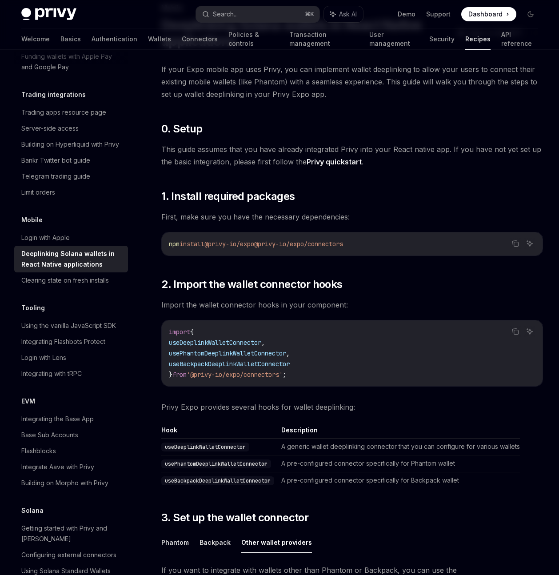 The width and height of the screenshot is (559, 575). Describe the element at coordinates (71, 373) in the screenshot. I see `a: Integrating with tRPC` at that location.